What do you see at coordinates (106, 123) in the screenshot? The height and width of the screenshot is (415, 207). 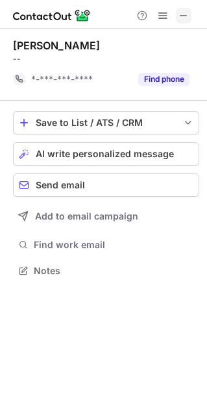 I see `button: save-profile-one-click` at bounding box center [106, 123].